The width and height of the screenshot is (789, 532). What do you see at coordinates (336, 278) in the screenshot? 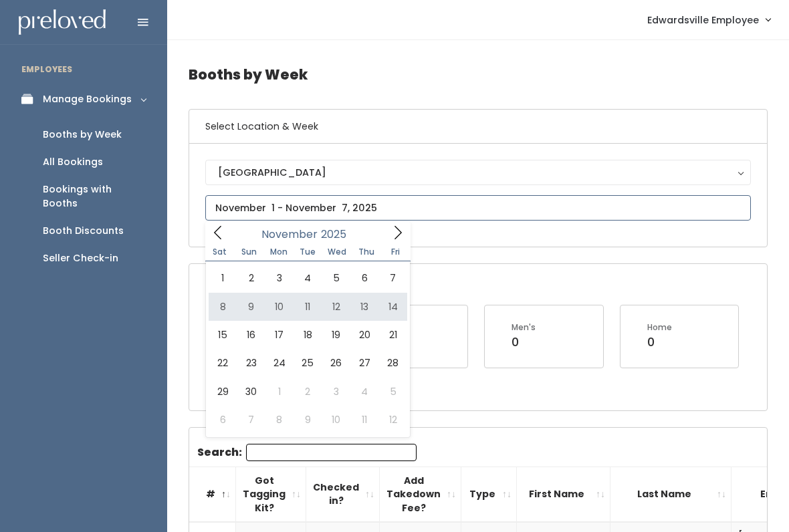
I see `span: November 5, 2025` at bounding box center [336, 278].